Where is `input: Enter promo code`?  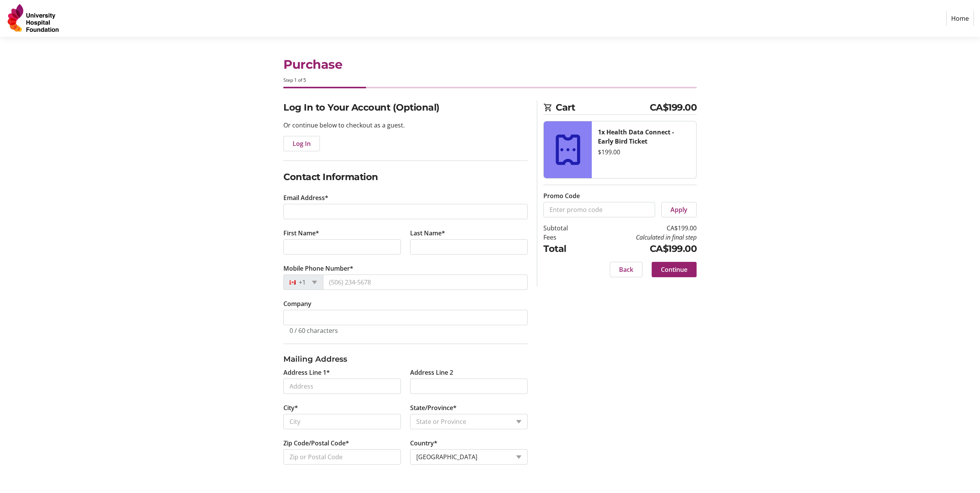 input: Enter promo code is located at coordinates (599, 210).